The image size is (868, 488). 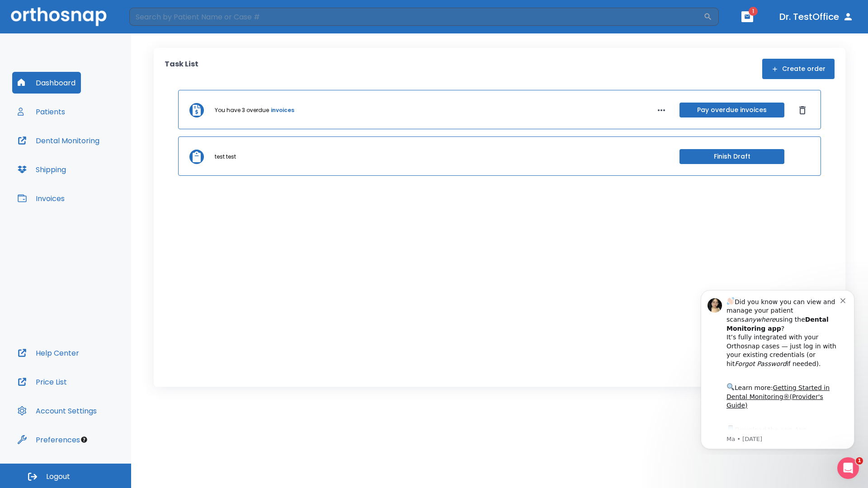 I want to click on span: Logout, so click(x=58, y=477).